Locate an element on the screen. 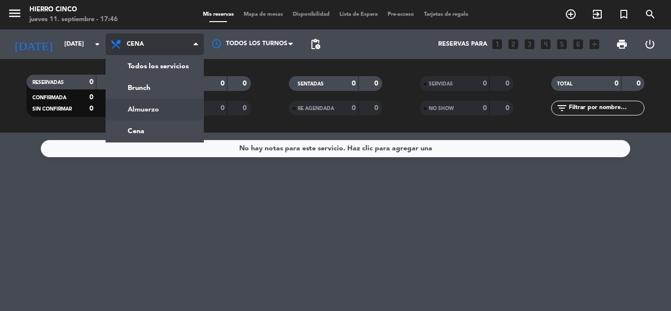  a: Cena is located at coordinates (155, 131).